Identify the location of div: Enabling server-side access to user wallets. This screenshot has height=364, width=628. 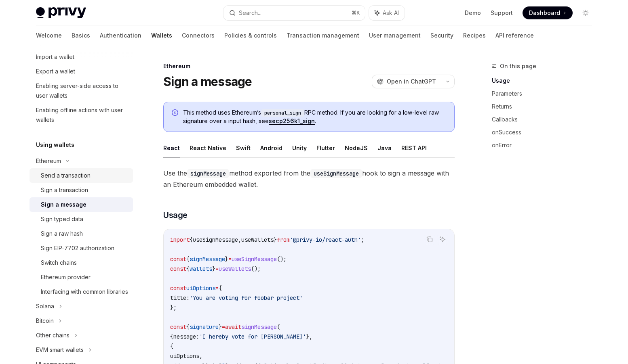
(82, 91).